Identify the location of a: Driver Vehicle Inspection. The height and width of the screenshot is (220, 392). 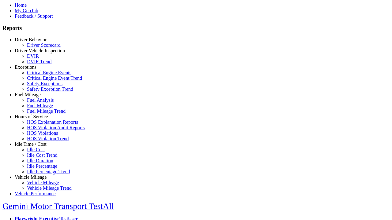
(40, 51).